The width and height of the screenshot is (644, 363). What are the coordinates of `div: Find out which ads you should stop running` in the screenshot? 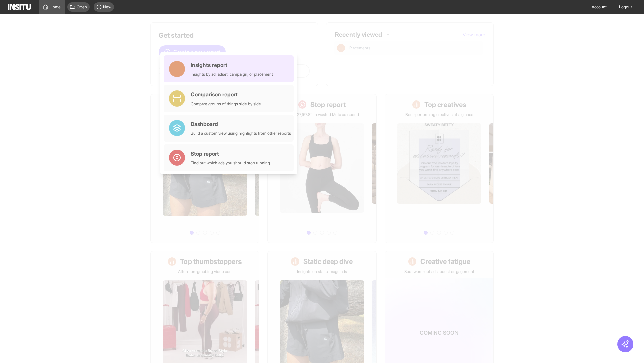 It's located at (230, 163).